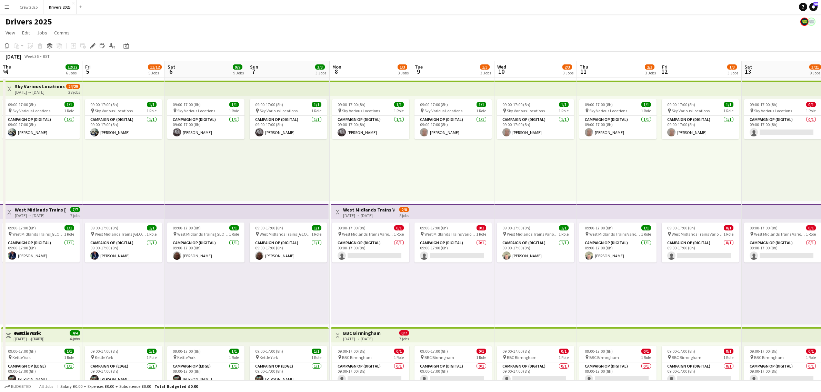 This screenshot has width=821, height=392. I want to click on div: 9 Jobs, so click(238, 73).